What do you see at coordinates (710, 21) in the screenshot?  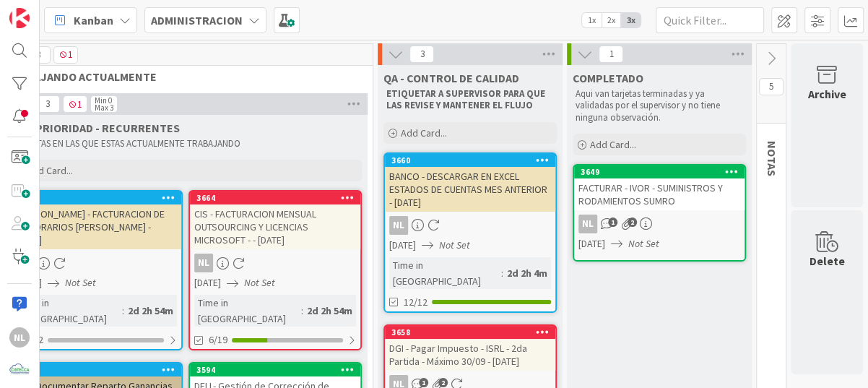 I see `input: Quick Filter...` at bounding box center [710, 21].